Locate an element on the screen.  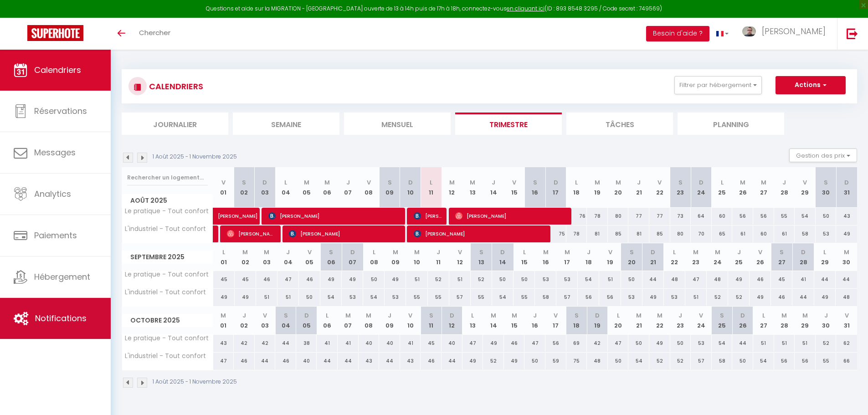
span: Hébergement is located at coordinates (62, 276).